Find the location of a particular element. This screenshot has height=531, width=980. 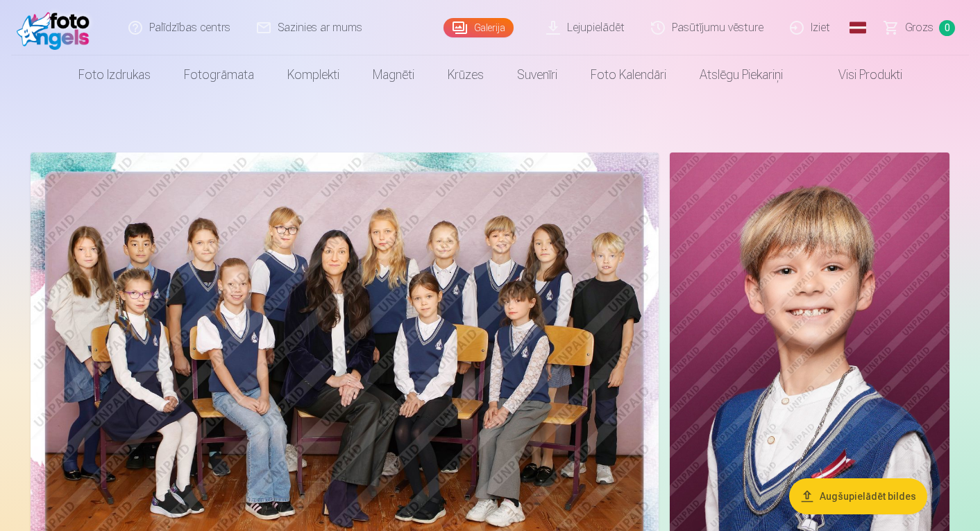

a: Komplekti is located at coordinates (313, 75).